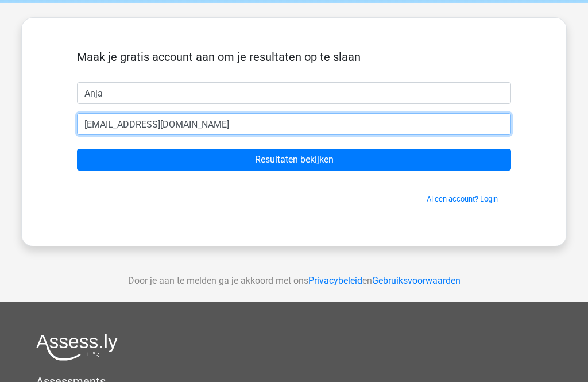 Image resolution: width=588 pixels, height=382 pixels. What do you see at coordinates (77, 347) in the screenshot?
I see `img: Assessly logo` at bounding box center [77, 347].